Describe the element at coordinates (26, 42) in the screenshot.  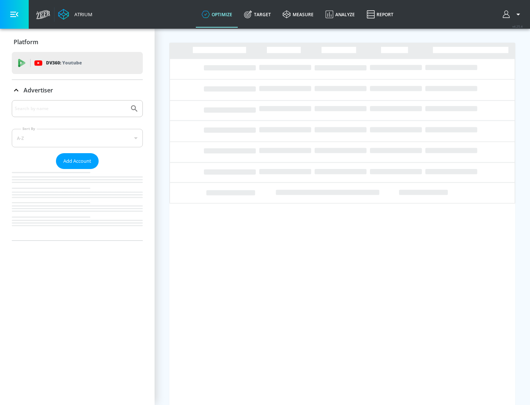
I see `p: Platform` at that location.